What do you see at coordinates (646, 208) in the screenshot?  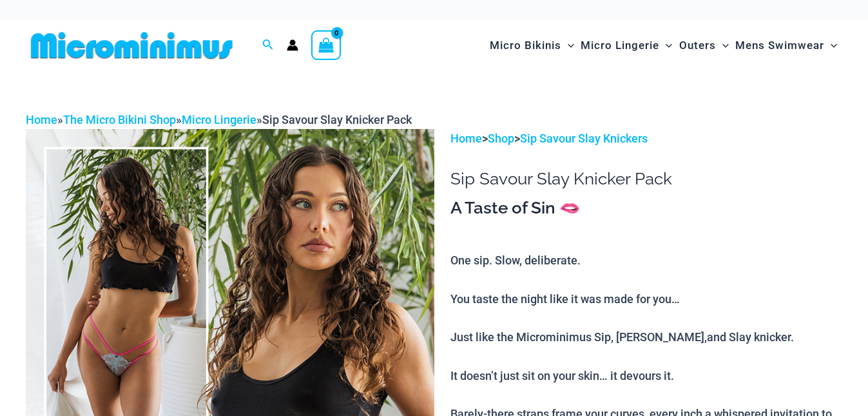 I see `h3: A Taste of Sin 🫦` at bounding box center [646, 208].